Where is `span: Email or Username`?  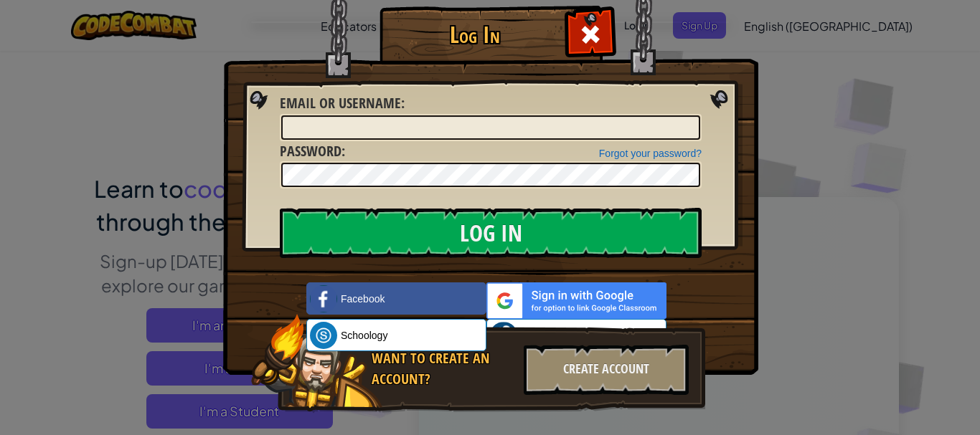
span: Email or Username is located at coordinates (340, 103).